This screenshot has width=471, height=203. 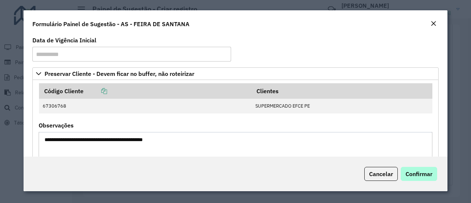 I want to click on td: 67306768, so click(x=145, y=106).